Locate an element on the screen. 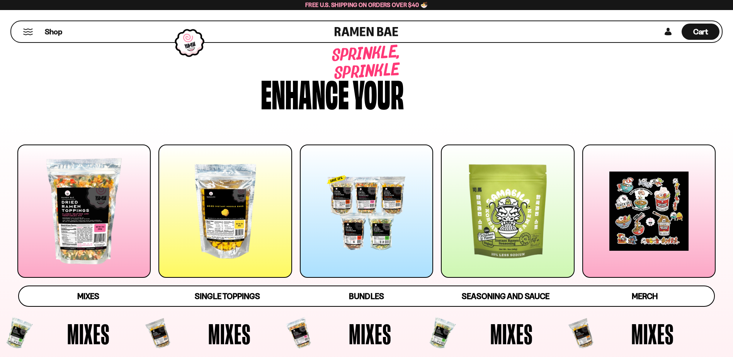  button: Mobile Menu Trigger is located at coordinates (28, 32).